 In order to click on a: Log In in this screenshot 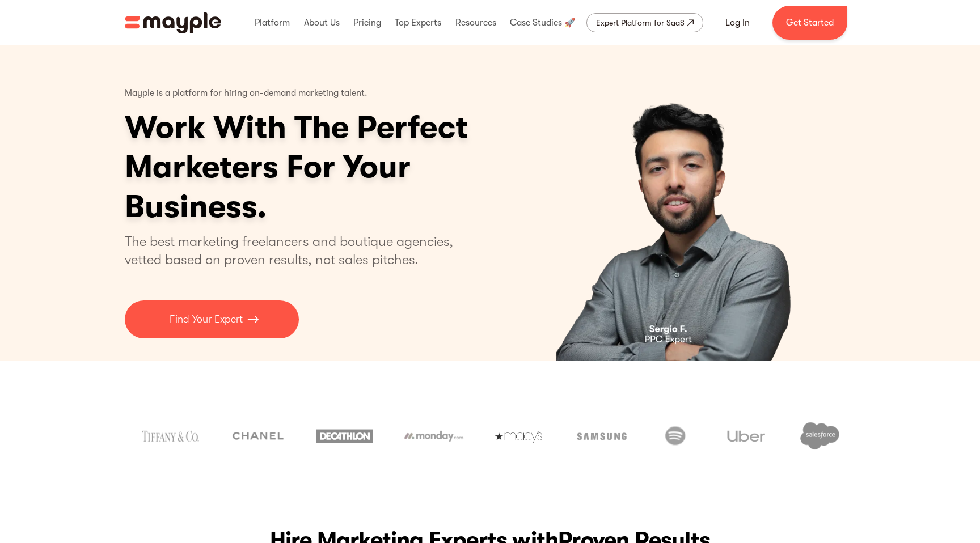, I will do `click(738, 23)`.